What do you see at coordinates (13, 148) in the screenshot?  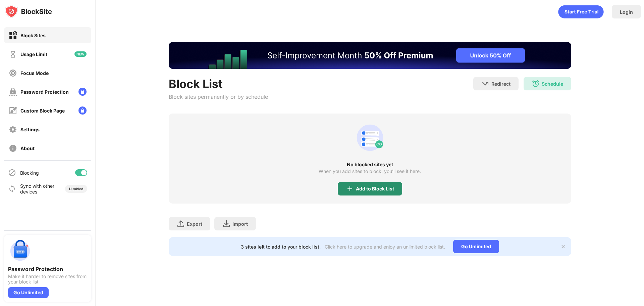 I see `img: about-off.svg` at bounding box center [13, 148].